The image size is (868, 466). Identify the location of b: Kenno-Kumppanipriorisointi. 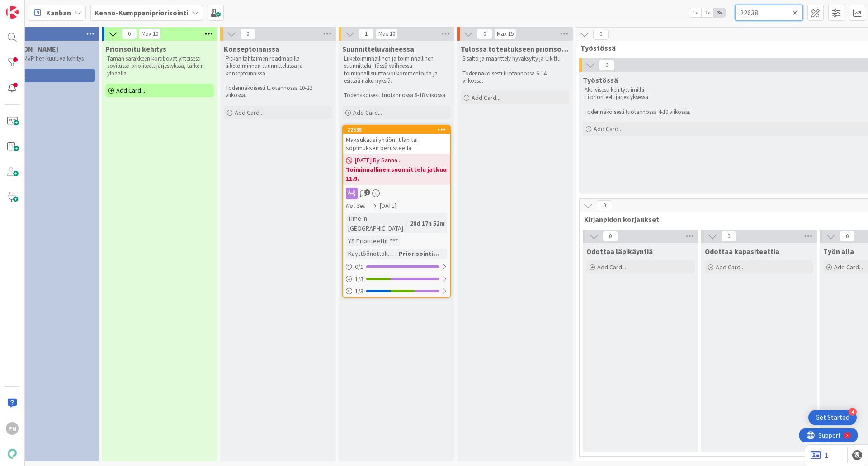
(141, 13).